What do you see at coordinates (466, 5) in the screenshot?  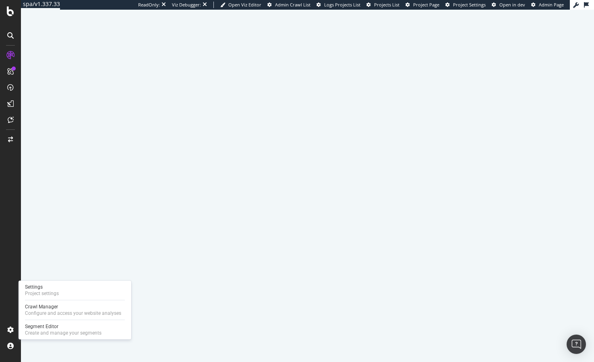 I see `a: Project Settings` at bounding box center [466, 5].